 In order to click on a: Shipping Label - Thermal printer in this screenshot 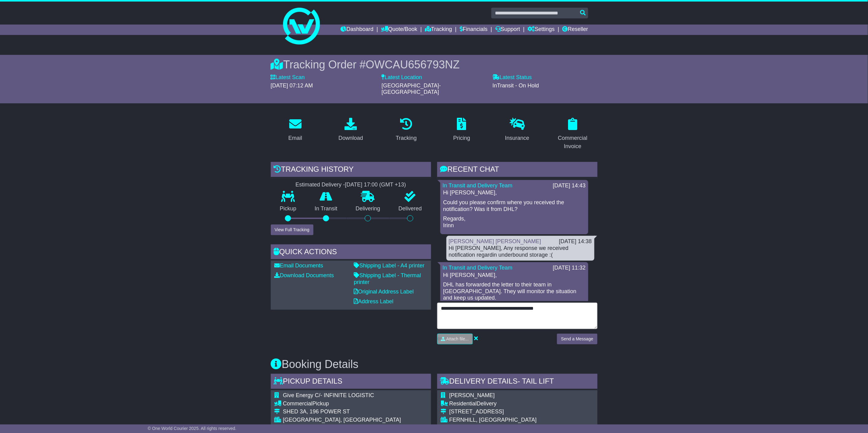, I will do `click(387, 279)`.